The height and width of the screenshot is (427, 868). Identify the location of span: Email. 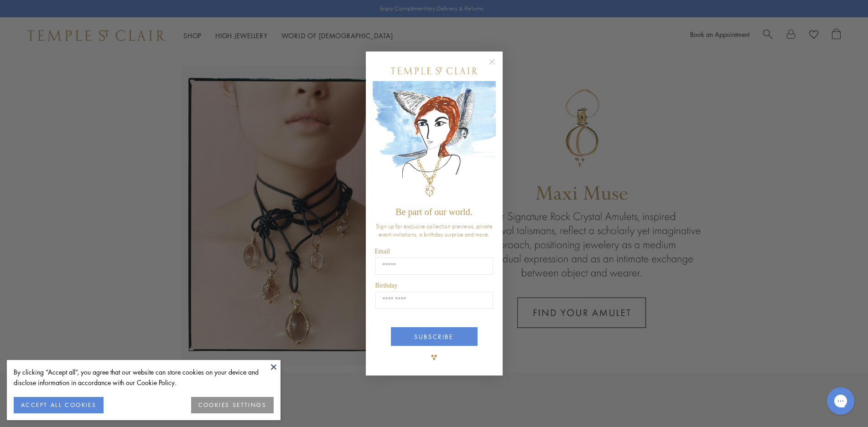
(382, 251).